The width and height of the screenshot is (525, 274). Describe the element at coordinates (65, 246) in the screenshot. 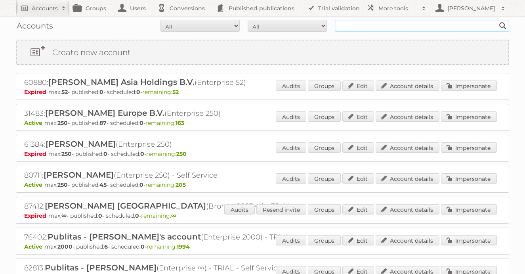

I see `strong: 2000` at that location.